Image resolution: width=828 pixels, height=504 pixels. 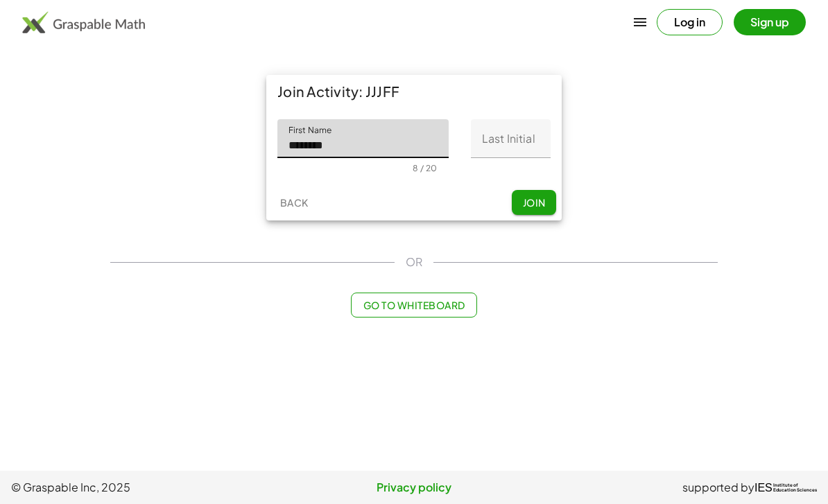 What do you see at coordinates (413, 487) in the screenshot?
I see `a: Privacy policy` at bounding box center [413, 487].